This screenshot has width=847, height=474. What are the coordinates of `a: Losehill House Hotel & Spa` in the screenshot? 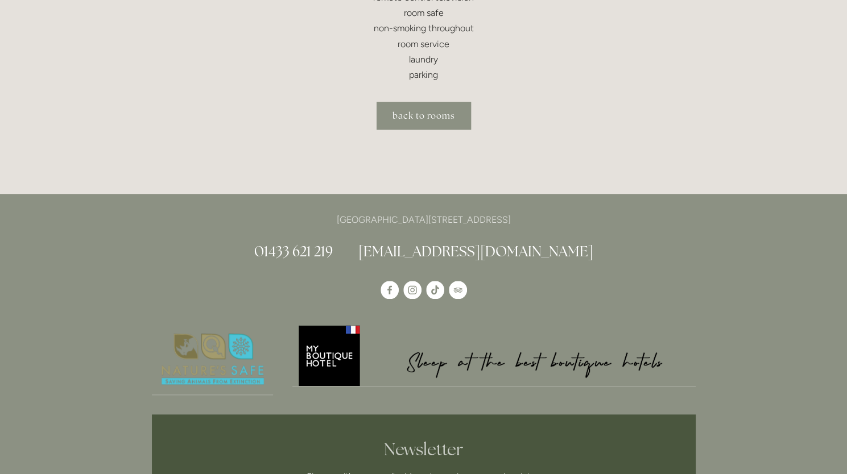 It's located at (390, 290).